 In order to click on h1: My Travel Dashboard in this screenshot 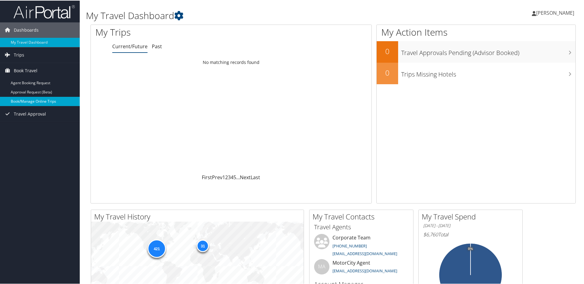, I will do `click(251, 15)`.